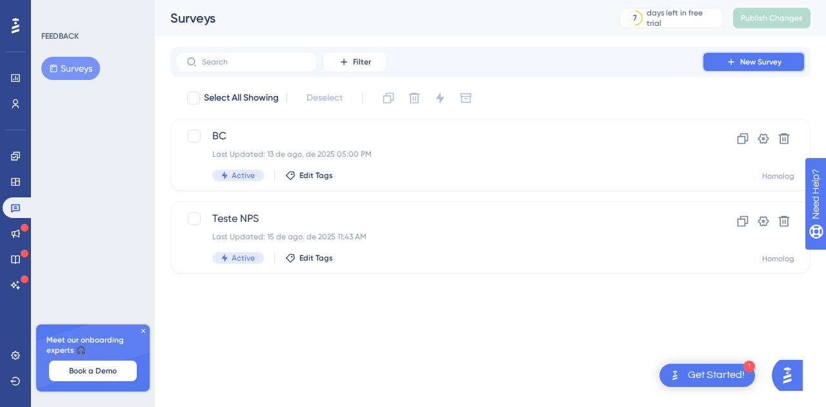 This screenshot has width=826, height=407. Describe the element at coordinates (93, 371) in the screenshot. I see `span: Book a Demo` at that location.